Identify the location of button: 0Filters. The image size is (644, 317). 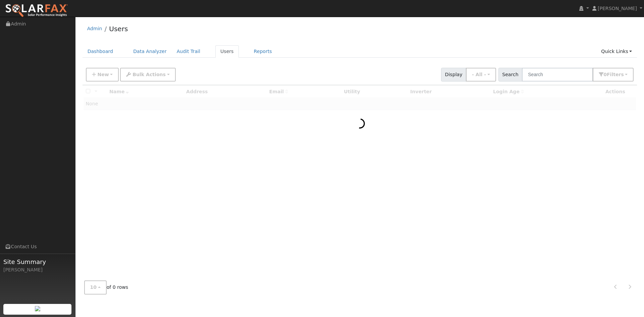
(613, 75).